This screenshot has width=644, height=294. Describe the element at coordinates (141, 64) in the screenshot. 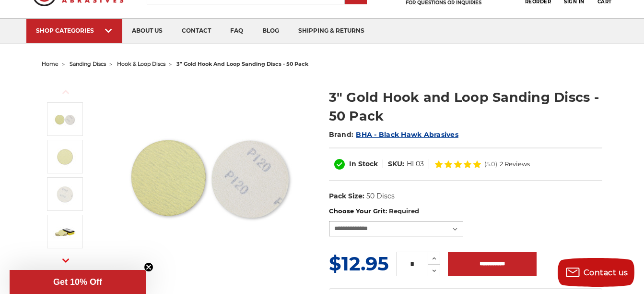

I see `a: hook & loop discs` at that location.